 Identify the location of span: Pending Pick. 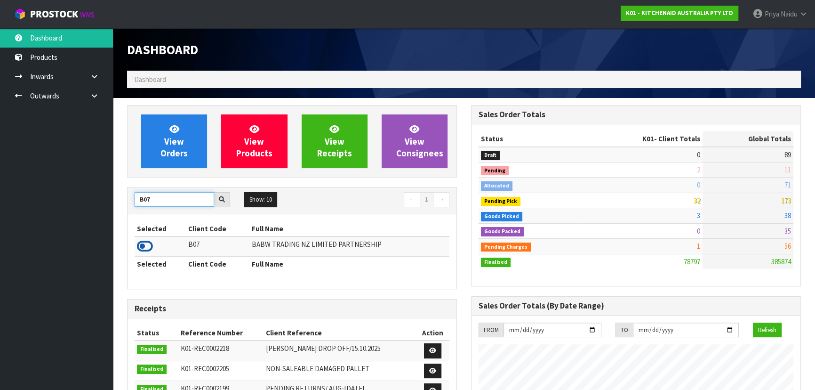
(501, 201).